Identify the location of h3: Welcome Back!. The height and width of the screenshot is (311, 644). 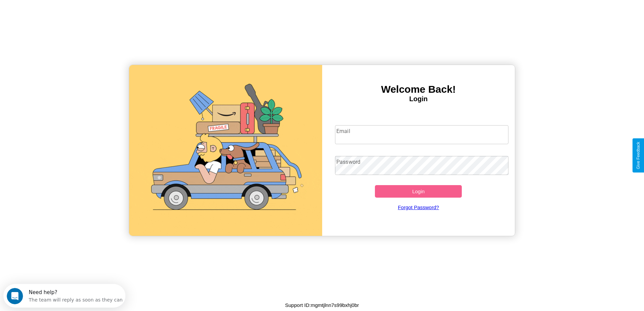
(418, 89).